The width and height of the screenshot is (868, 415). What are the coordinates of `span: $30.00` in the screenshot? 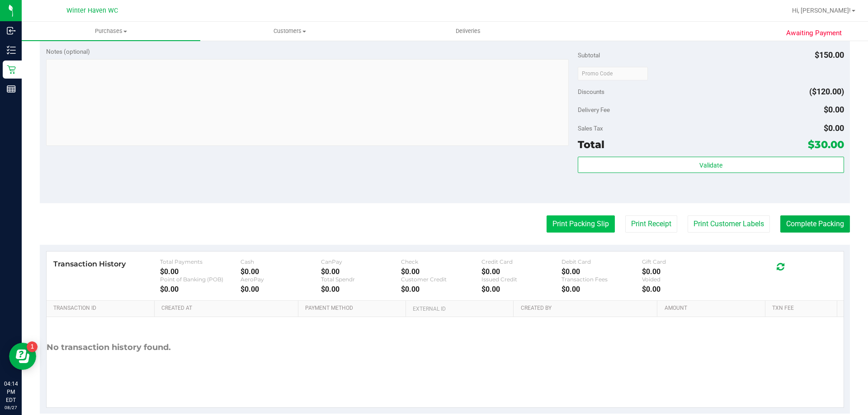 It's located at (826, 145).